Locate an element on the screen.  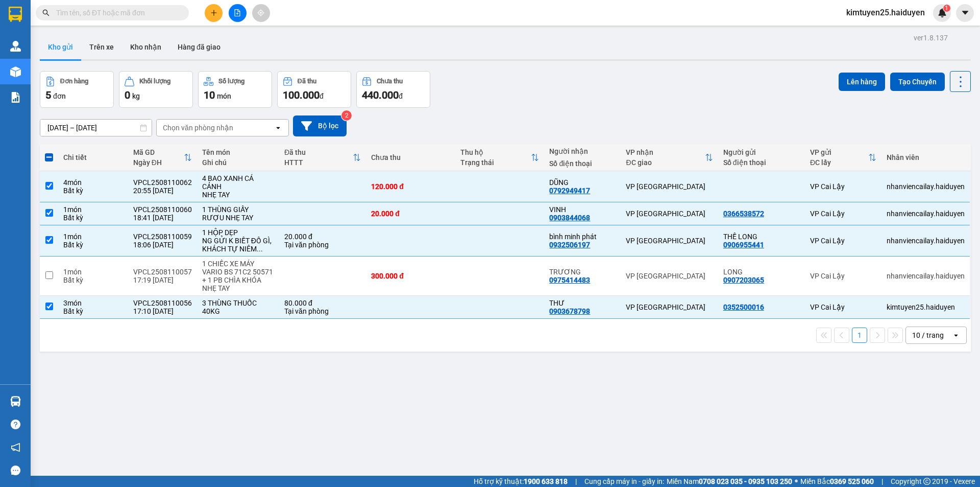
div: 0792949417 is located at coordinates (570, 191).